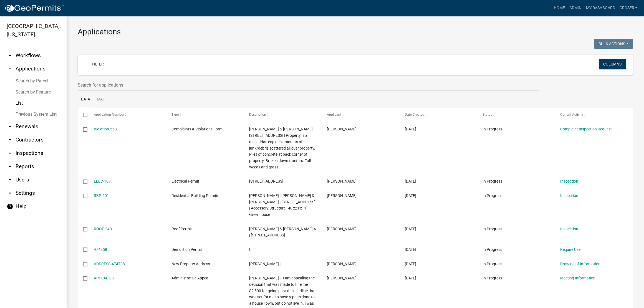  Describe the element at coordinates (516, 115) in the screenshot. I see `datatable-header-cell: Status` at that location.